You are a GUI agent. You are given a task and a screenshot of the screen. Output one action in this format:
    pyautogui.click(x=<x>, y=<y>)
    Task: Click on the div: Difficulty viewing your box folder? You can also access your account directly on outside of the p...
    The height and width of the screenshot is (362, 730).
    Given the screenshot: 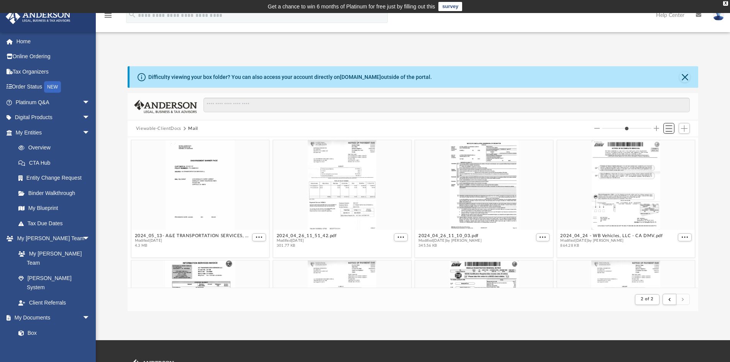 What is the action you would take?
    pyautogui.click(x=290, y=77)
    